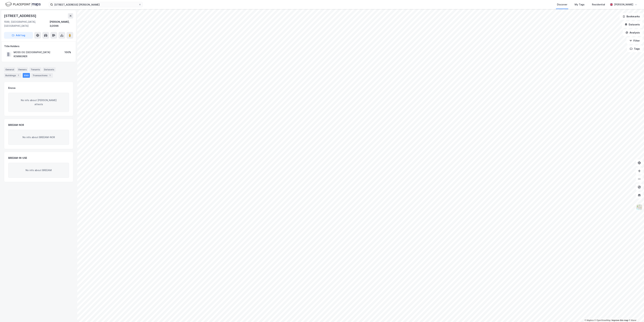  What do you see at coordinates (39, 137) in the screenshot?
I see `div: No info about BREEAM-NOR` at bounding box center [39, 137].